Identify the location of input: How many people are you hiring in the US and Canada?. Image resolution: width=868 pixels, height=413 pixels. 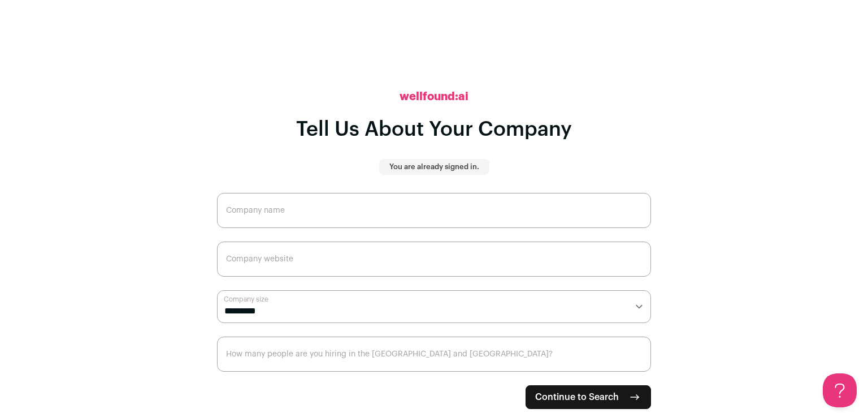
(434, 355).